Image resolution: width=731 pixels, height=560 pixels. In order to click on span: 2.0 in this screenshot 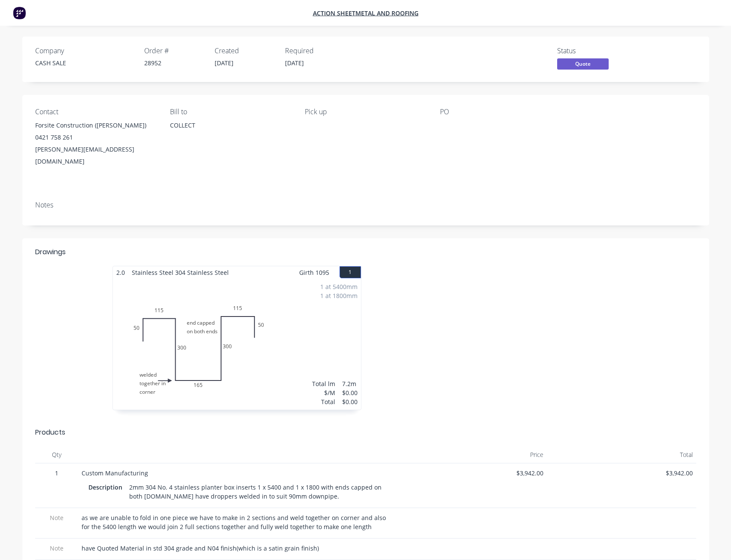, I will do `click(121, 272)`.